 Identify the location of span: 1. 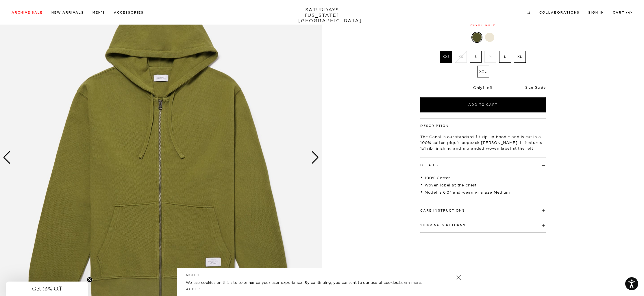
(484, 88).